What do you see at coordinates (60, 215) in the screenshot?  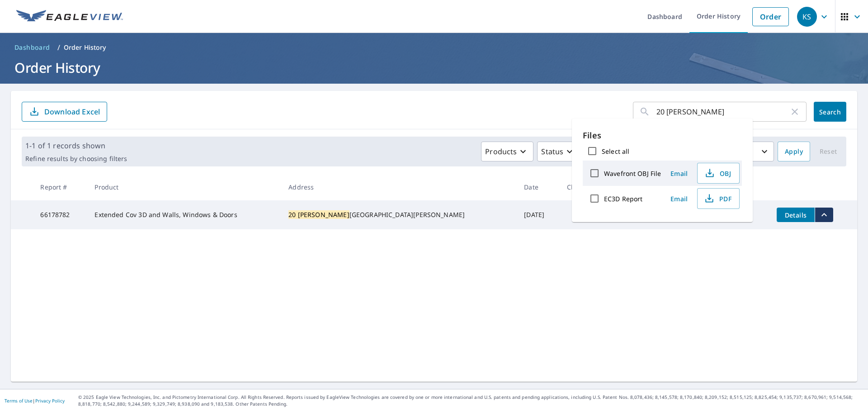 I see `td: 66178782` at bounding box center [60, 215].